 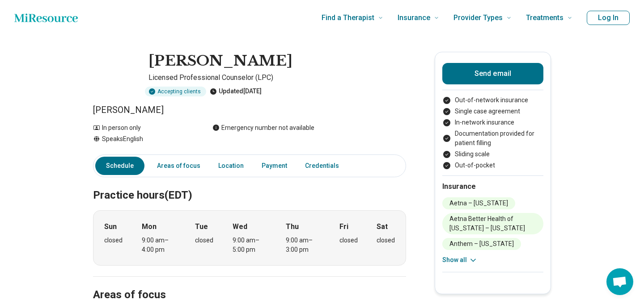 What do you see at coordinates (250, 238) in the screenshot?
I see `div: When does the program meet?` at bounding box center [250, 238].